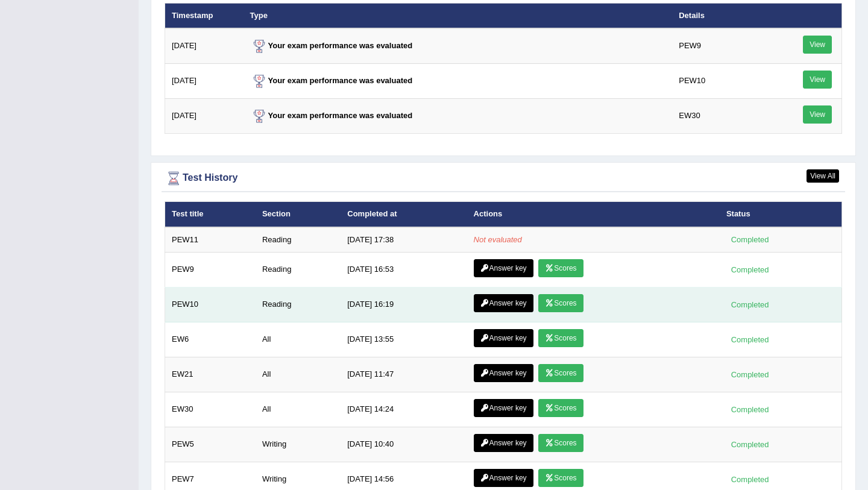  What do you see at coordinates (720, 16) in the screenshot?
I see `th: Details` at bounding box center [720, 16].